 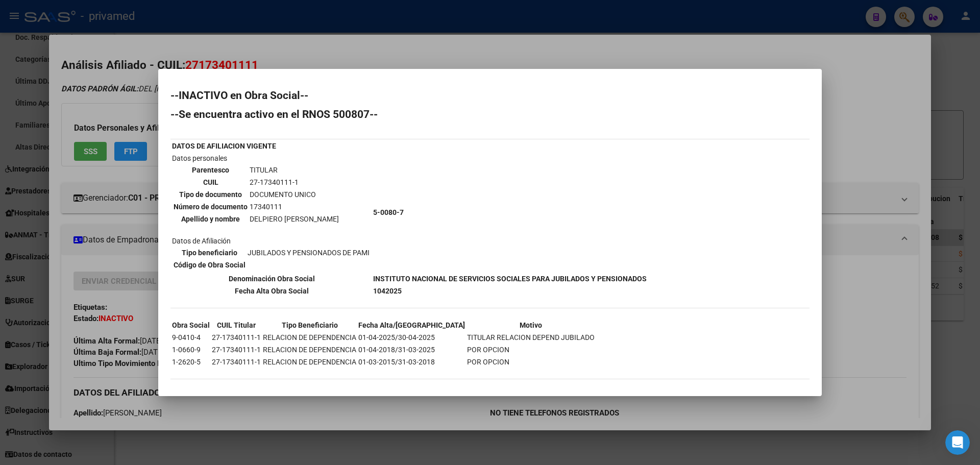 What do you see at coordinates (309, 325) in the screenshot?
I see `th: Tipo Beneficiario` at bounding box center [309, 325].